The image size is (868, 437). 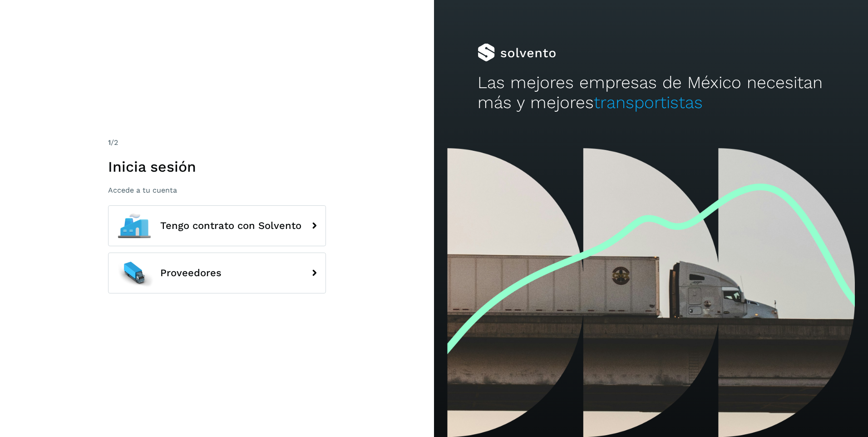 What do you see at coordinates (648, 102) in the screenshot?
I see `span: transportistas` at bounding box center [648, 102].